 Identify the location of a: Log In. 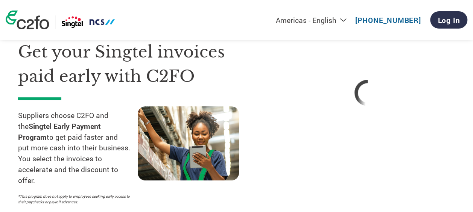
(448, 20).